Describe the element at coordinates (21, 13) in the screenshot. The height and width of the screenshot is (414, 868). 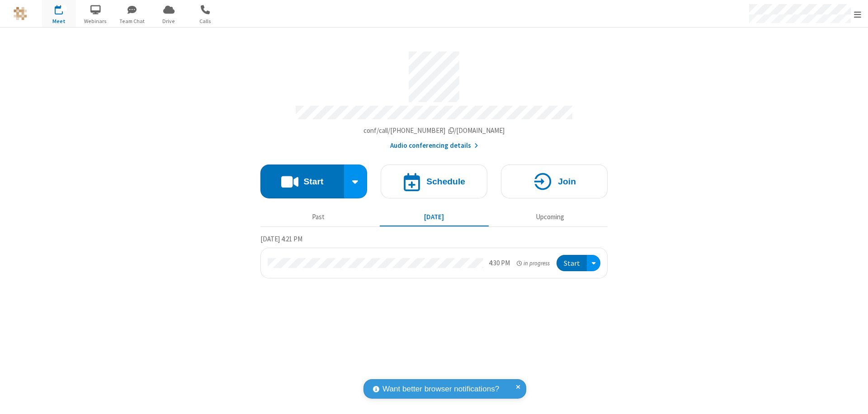
I see `img: QA Selenium DO NOT DELETE OR CHANGE` at that location.